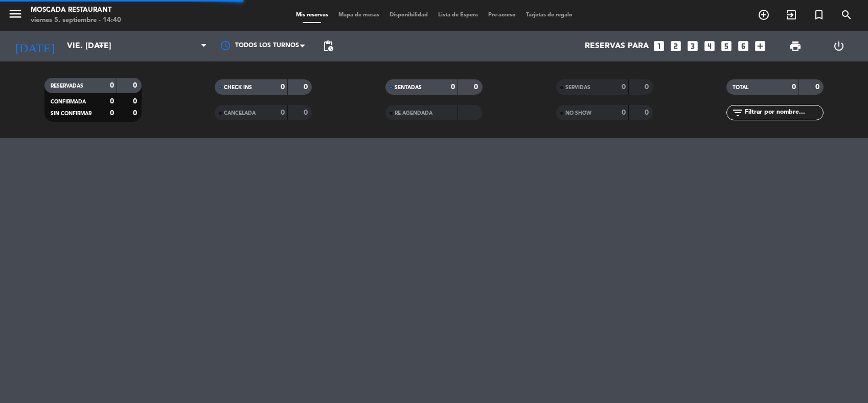 This screenshot has height=403, width=868. What do you see at coordinates (549, 15) in the screenshot?
I see `span: Tarjetas de regalo` at bounding box center [549, 15].